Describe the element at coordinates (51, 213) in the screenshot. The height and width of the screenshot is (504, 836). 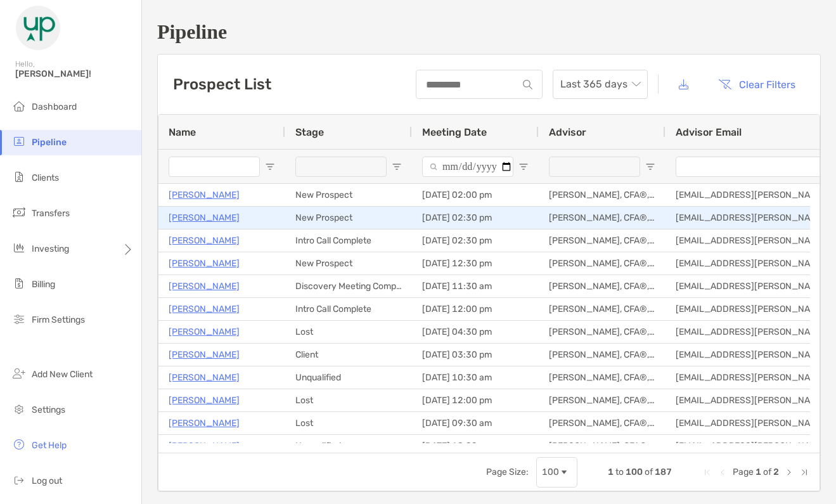
I see `span: Transfers` at that location.